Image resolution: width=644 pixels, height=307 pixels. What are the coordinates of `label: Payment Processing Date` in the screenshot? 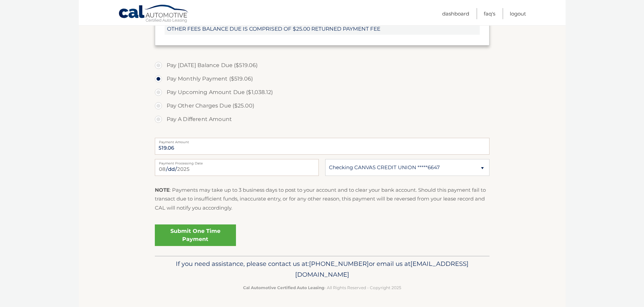 It's located at (237, 162).